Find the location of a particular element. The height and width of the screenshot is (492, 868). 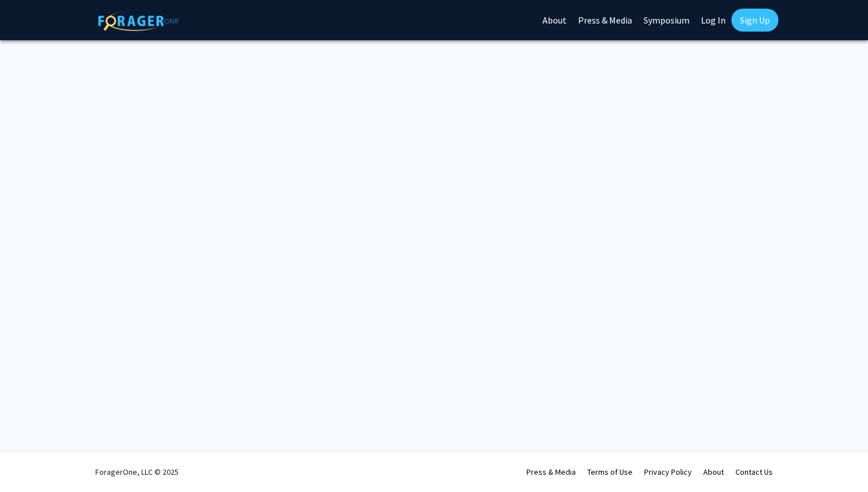

div: ForagerOne, LLC © 2025 is located at coordinates (137, 472).